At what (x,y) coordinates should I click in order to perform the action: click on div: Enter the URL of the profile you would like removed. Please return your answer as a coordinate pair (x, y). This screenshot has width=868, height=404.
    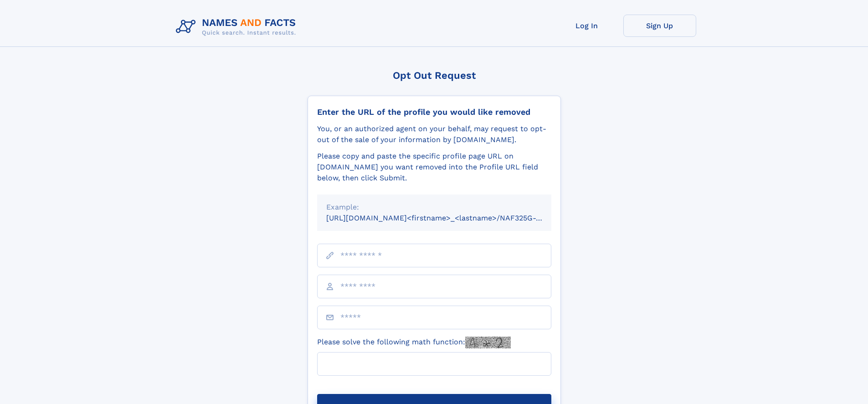
    Looking at the image, I should click on (434, 112).